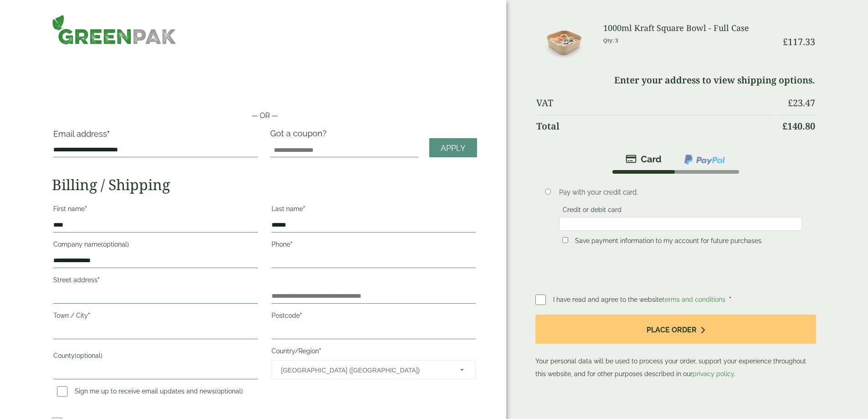  Describe the element at coordinates (675, 329) in the screenshot. I see `button: Place order` at that location.